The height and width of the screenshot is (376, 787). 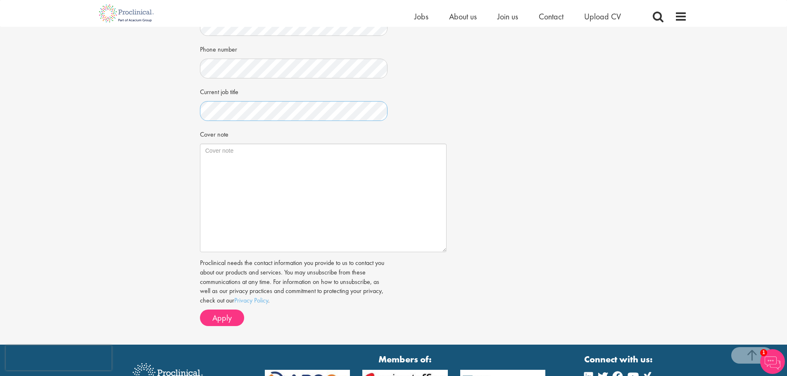 I want to click on a: Contact, so click(x=551, y=17).